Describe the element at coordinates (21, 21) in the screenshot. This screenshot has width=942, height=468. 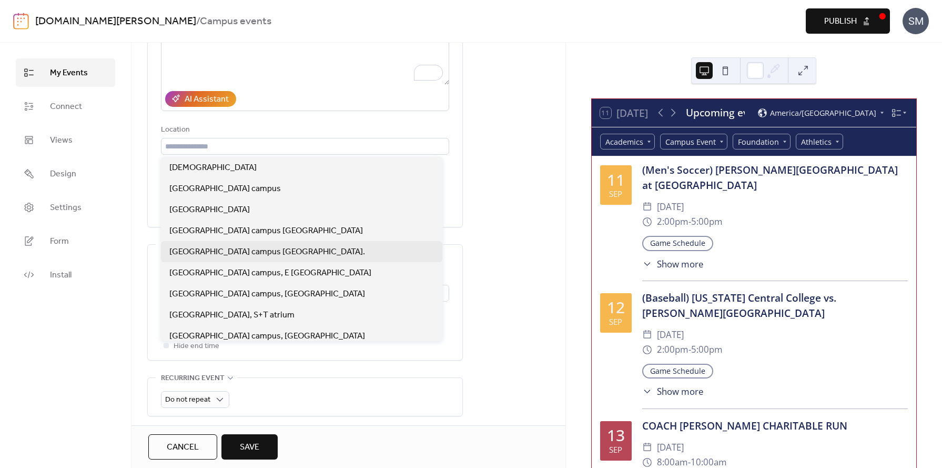
I see `img: logo` at that location.